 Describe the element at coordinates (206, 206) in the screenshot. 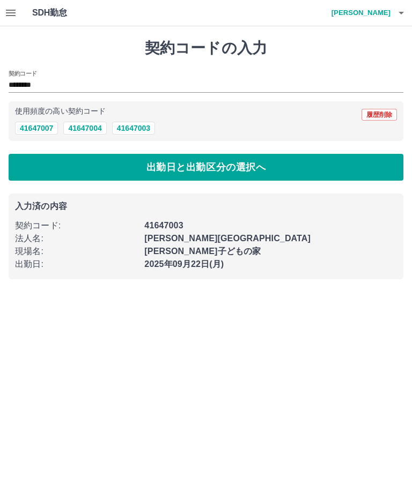

I see `p: 入力済の内容` at that location.